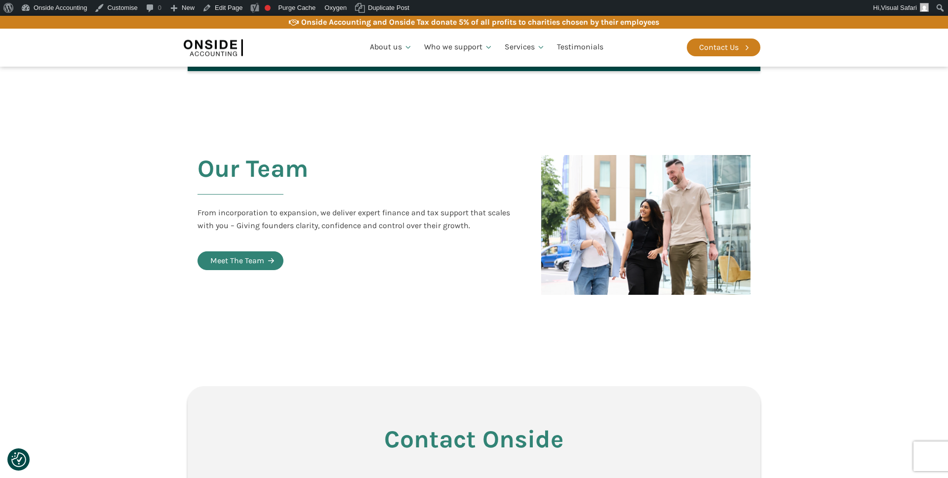 Image resolution: width=948 pixels, height=478 pixels. What do you see at coordinates (240, 261) in the screenshot?
I see `a: Meet The Team` at bounding box center [240, 261].